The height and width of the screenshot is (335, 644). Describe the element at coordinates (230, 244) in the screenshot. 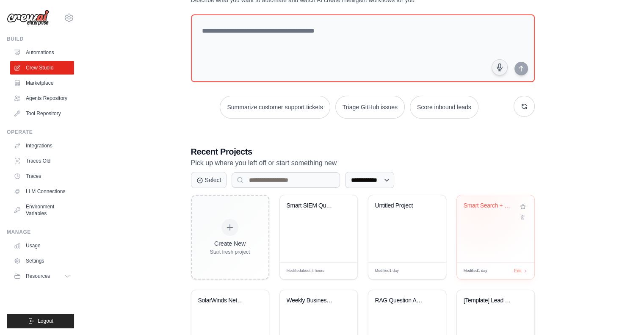

I see `div: Create New` at that location.